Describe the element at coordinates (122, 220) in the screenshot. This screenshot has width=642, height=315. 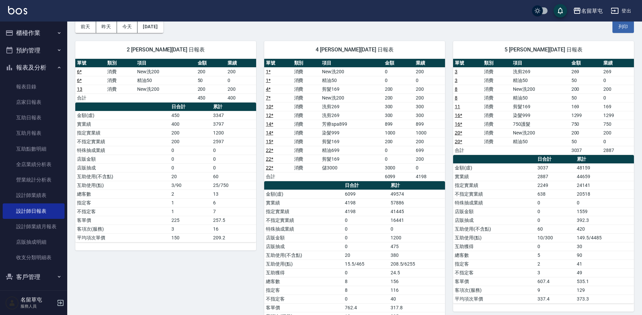
I see `td: 客單價` at that location.